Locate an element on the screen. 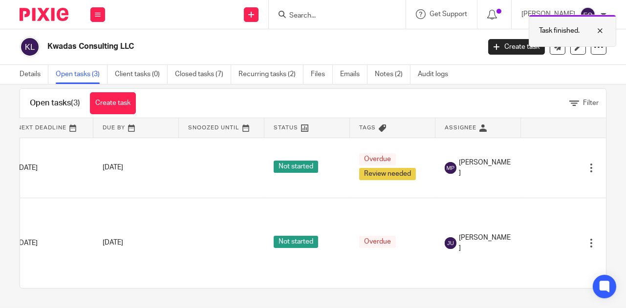  span: Review needed is located at coordinates (388, 174).